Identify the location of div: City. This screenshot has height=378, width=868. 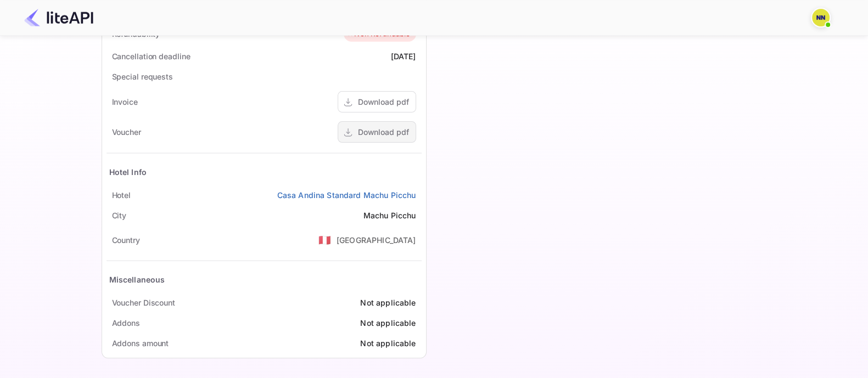
(119, 215).